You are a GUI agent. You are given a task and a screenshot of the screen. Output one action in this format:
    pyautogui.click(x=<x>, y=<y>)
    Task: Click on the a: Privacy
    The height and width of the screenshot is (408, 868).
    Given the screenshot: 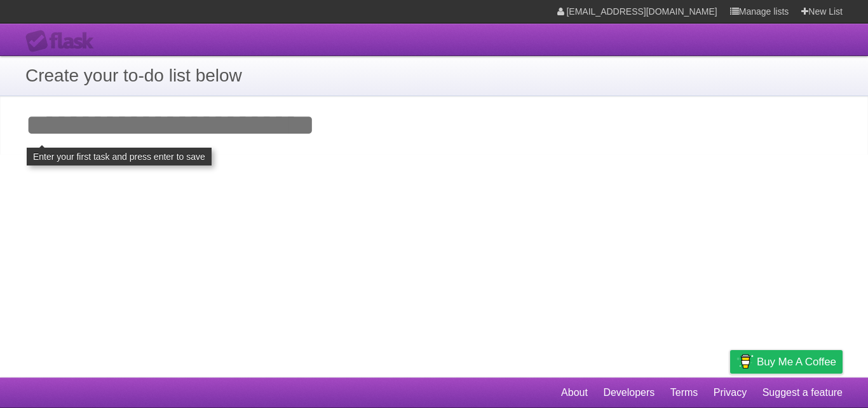 What is the action you would take?
    pyautogui.click(x=730, y=393)
    